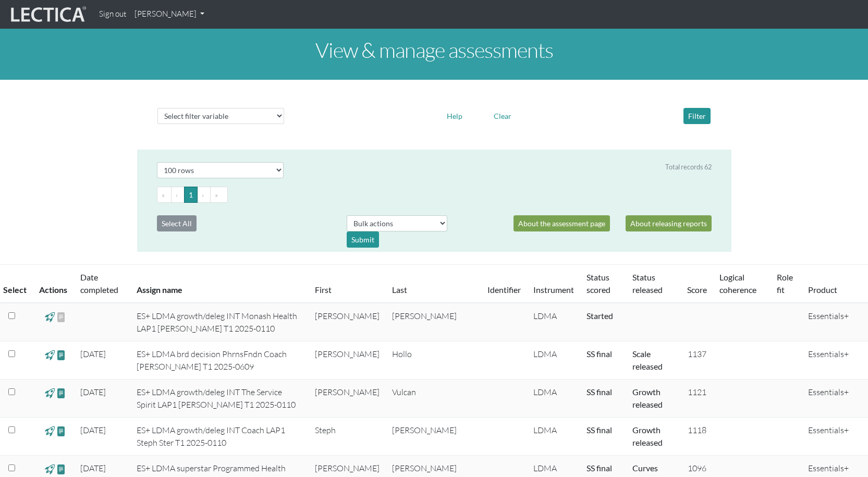 This screenshot has width=868, height=477. Describe the element at coordinates (455, 116) in the screenshot. I see `button: Help` at that location.